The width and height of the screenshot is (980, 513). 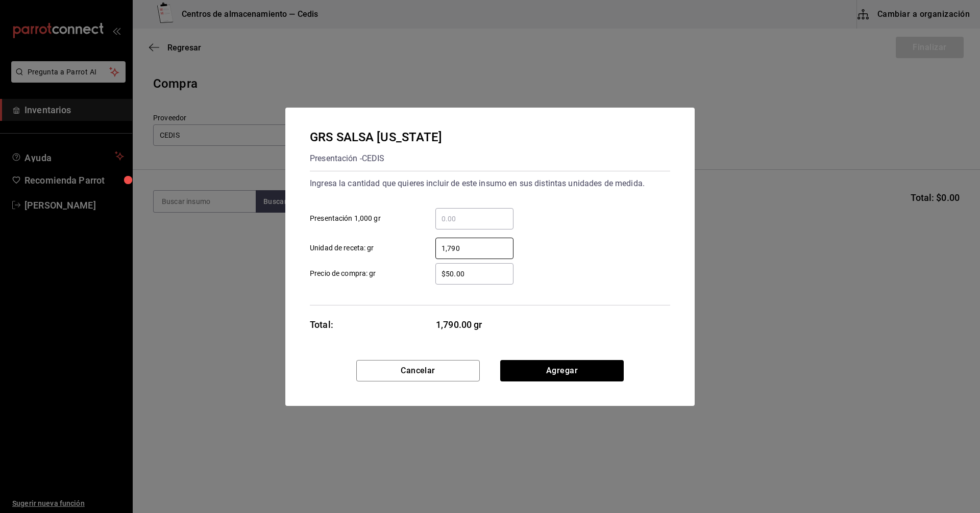 I want to click on button: Agregar, so click(x=562, y=370).